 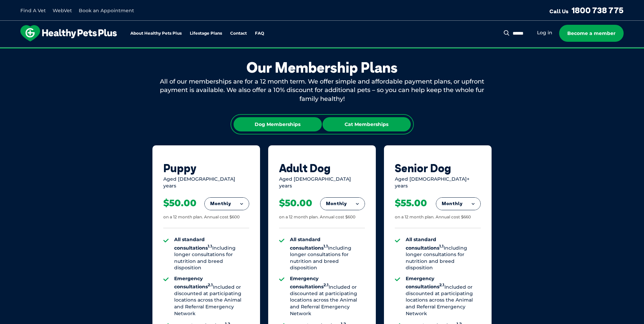 I want to click on a: Become a member, so click(x=591, y=33).